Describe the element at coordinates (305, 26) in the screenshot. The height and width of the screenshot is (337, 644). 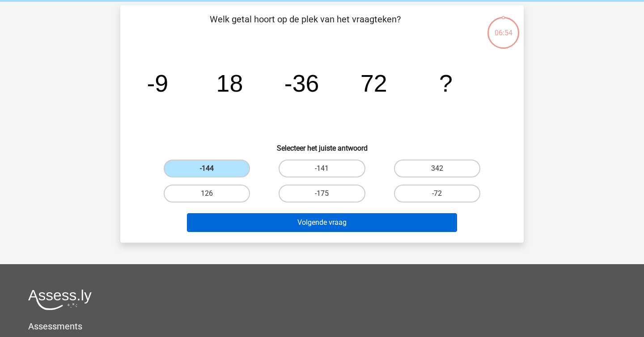
I see `p: Welk getal hoort op de plek van het vraagteken?` at that location.